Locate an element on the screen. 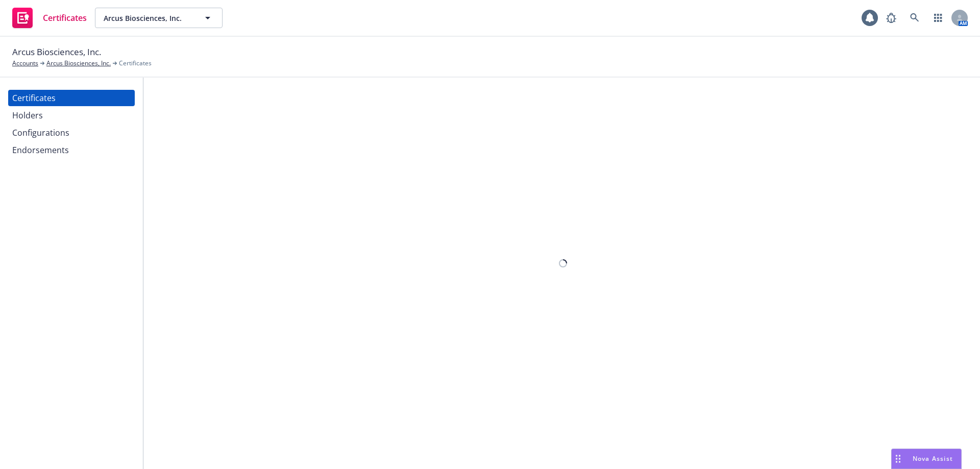 The width and height of the screenshot is (980, 469). button: Arcus Biosciences, Inc. is located at coordinates (159, 18).